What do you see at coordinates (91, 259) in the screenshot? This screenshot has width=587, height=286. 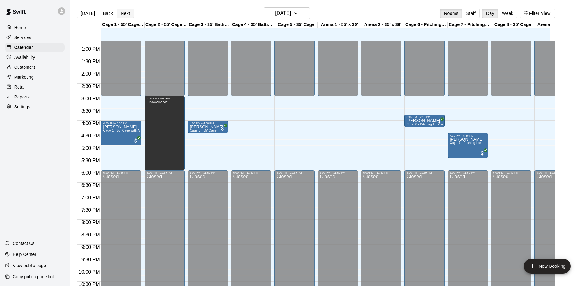 I see `span: 9:30 PM` at bounding box center [91, 259].